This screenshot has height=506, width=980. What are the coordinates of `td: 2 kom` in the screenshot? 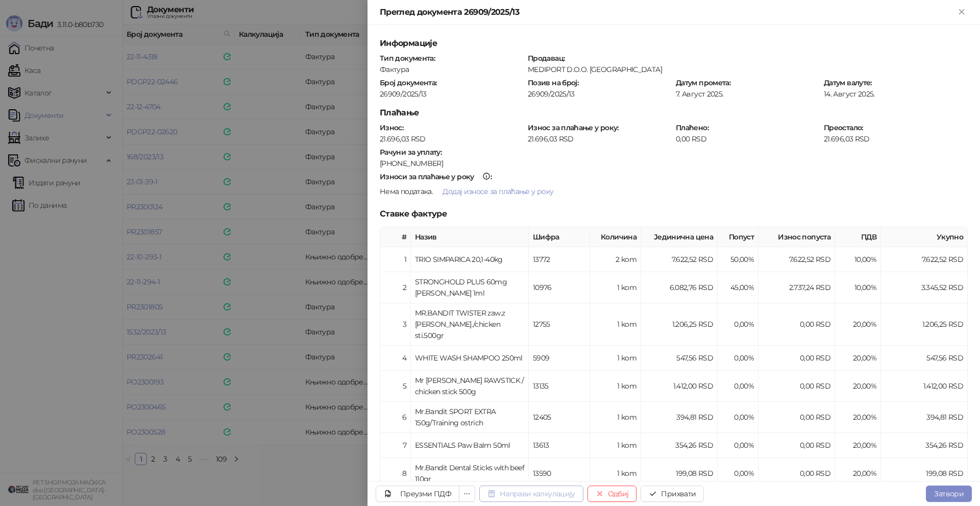 It's located at (616, 260).